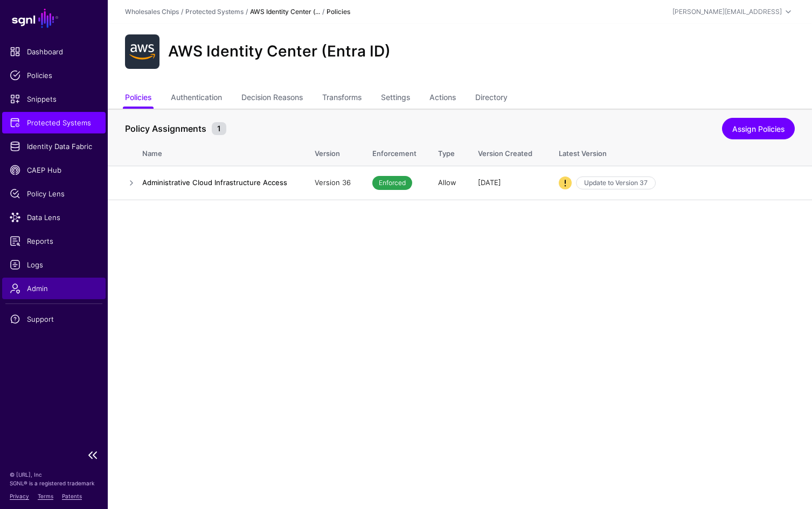 The image size is (812, 509). What do you see at coordinates (447, 152) in the screenshot?
I see `th: Type` at bounding box center [447, 152].